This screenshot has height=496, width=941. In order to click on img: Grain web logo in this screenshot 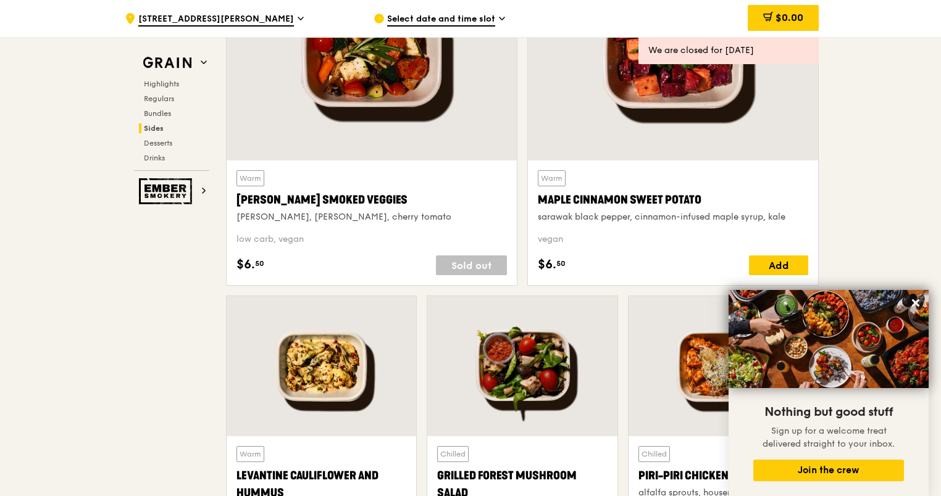, I will do `click(167, 63)`.